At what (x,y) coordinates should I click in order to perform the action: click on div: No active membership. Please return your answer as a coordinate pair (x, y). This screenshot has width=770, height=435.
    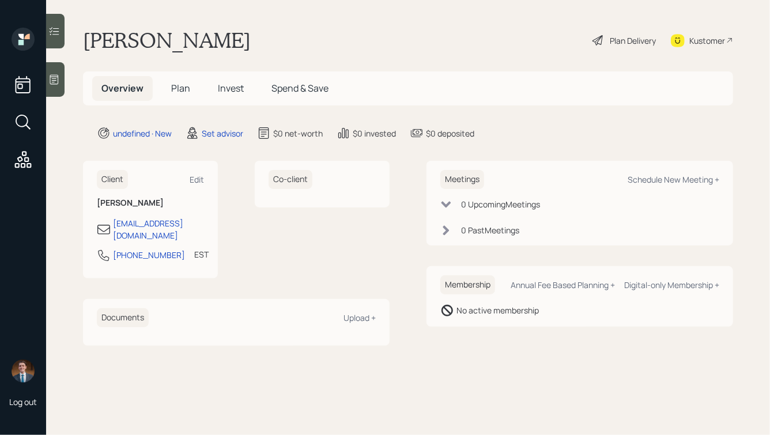
    Looking at the image, I should click on (497, 310).